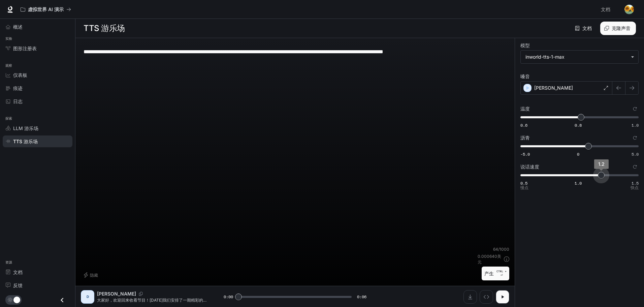 This screenshot has height=307, width=644. Describe the element at coordinates (580, 57) in the screenshot. I see `div: inworld-tts-1-max` at that location.